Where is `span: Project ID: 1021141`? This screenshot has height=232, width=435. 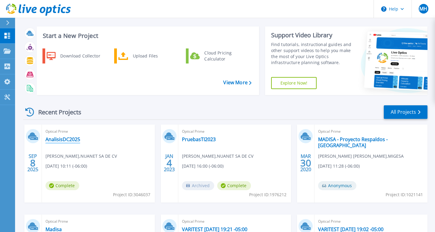 span: Project ID: 1021141 is located at coordinates (404, 195).